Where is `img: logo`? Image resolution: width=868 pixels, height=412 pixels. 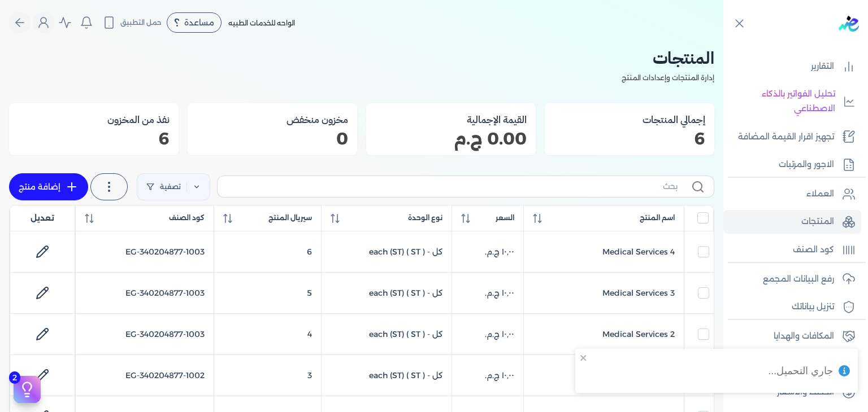
img: logo is located at coordinates (848, 23).